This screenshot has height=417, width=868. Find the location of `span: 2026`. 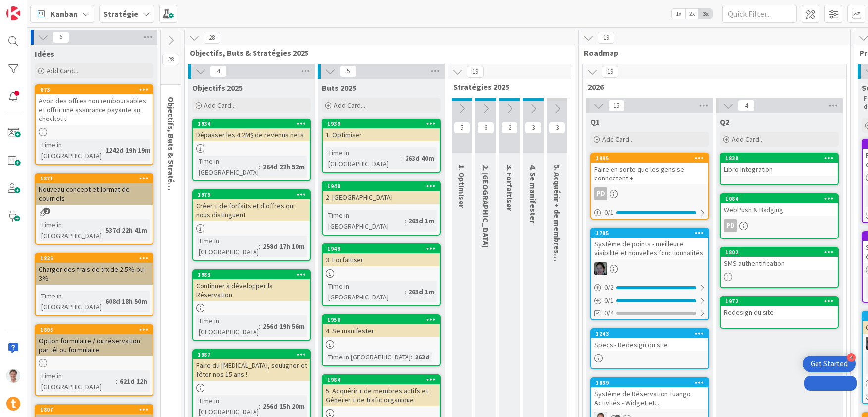

span: 2026 is located at coordinates (711, 86).